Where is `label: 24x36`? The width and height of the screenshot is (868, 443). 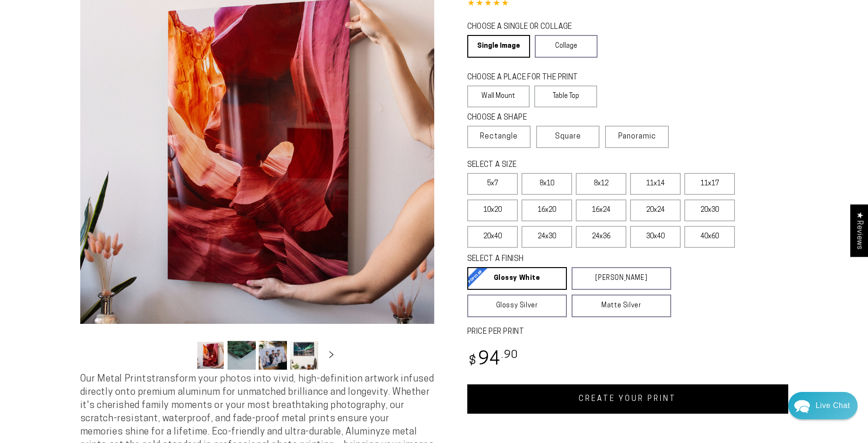 label: 24x36 is located at coordinates (601, 236).